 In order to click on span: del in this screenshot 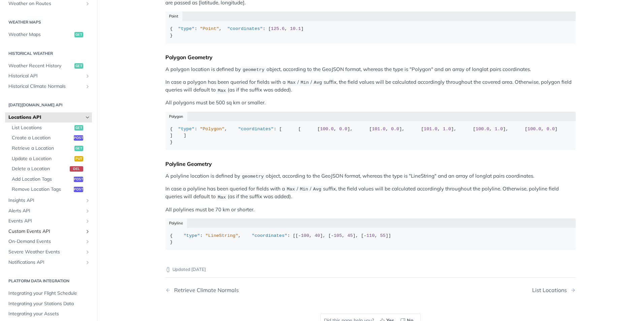, I will do `click(76, 169)`.